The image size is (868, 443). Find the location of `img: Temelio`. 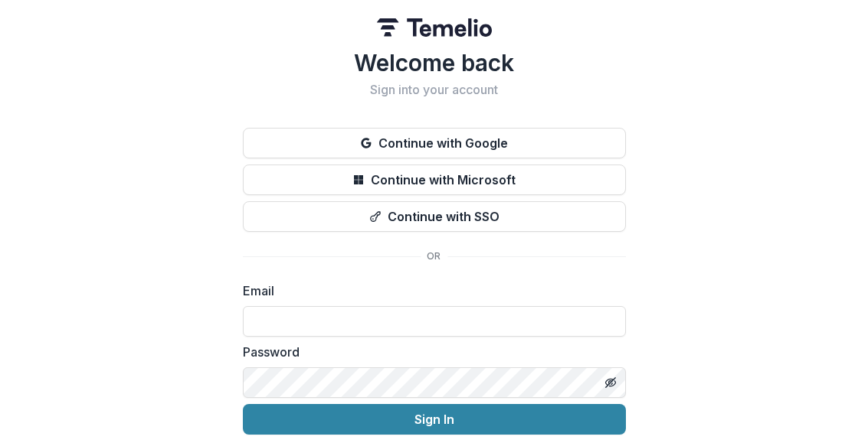

img: Temelio is located at coordinates (434, 28).